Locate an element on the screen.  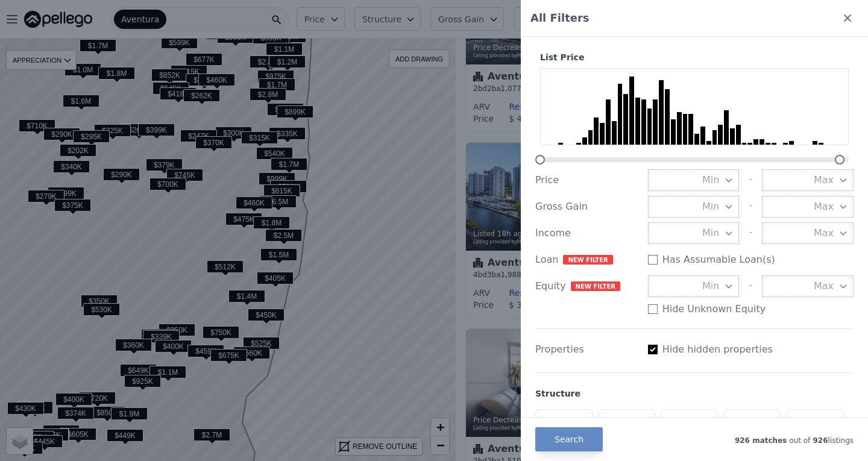
div: Town is located at coordinates (815, 429).